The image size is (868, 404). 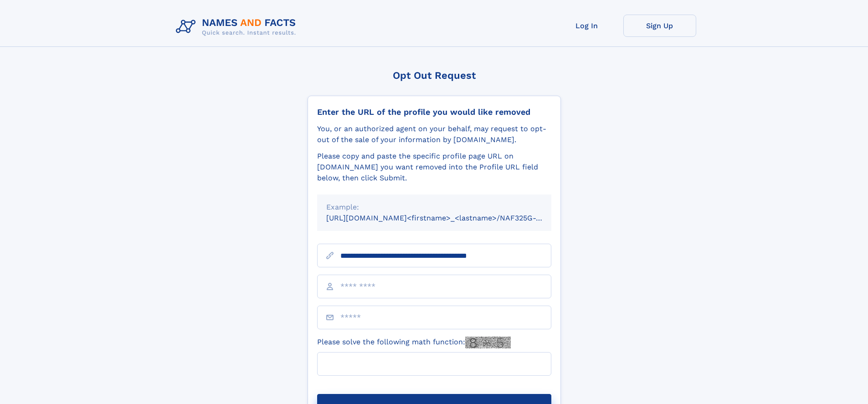 What do you see at coordinates (434, 112) in the screenshot?
I see `div: Enter the URL of the profile you would like removed` at bounding box center [434, 112].